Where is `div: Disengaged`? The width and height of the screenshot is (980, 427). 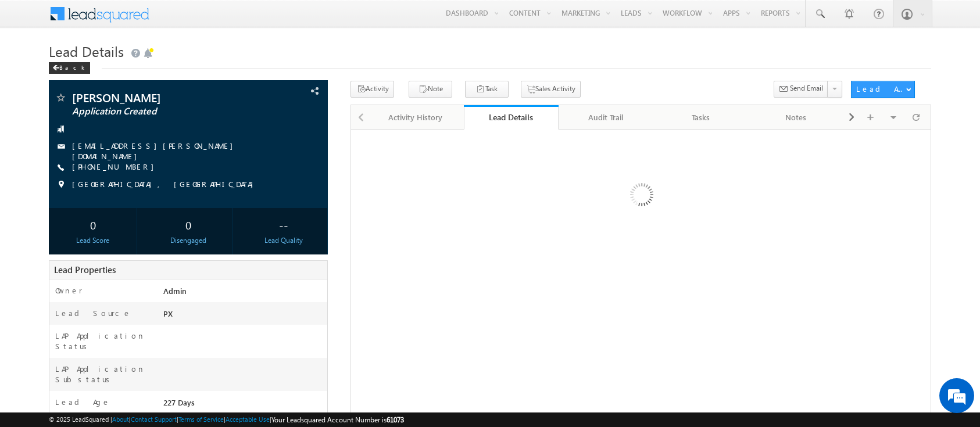
div: Disengaged is located at coordinates (188, 241).